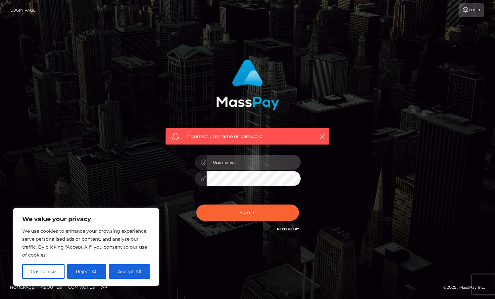 The width and height of the screenshot is (495, 299). Describe the element at coordinates (87, 271) in the screenshot. I see `button: Reject All` at that location.